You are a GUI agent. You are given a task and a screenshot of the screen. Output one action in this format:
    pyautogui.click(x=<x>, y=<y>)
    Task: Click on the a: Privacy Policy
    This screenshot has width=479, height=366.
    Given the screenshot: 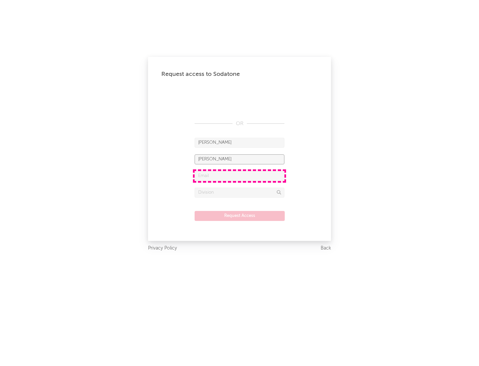 What is the action you would take?
    pyautogui.click(x=162, y=248)
    